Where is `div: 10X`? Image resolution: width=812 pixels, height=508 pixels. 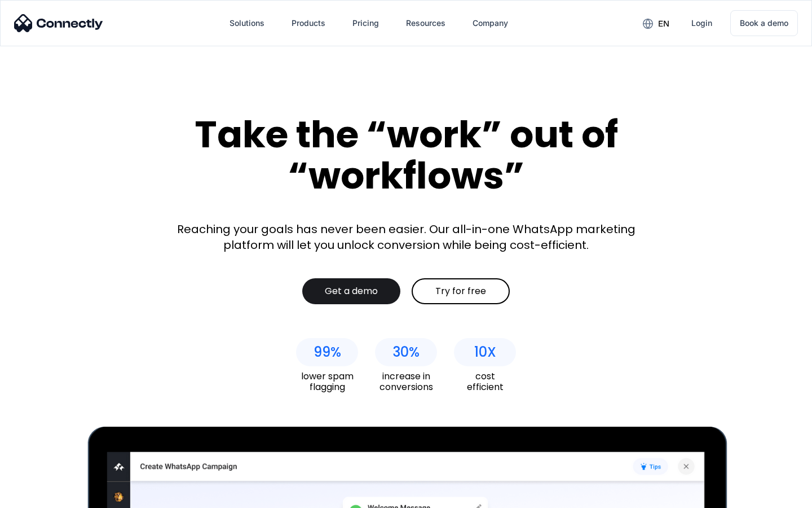
div: 10X is located at coordinates (485, 352).